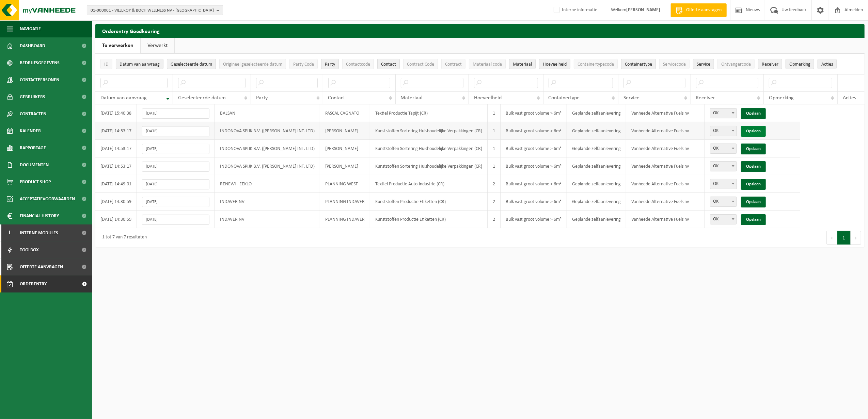 This screenshot has width=868, height=419. What do you see at coordinates (487, 64) in the screenshot?
I see `button: Materiaal codeMateriaal code: Activate to sort` at bounding box center [487, 64].